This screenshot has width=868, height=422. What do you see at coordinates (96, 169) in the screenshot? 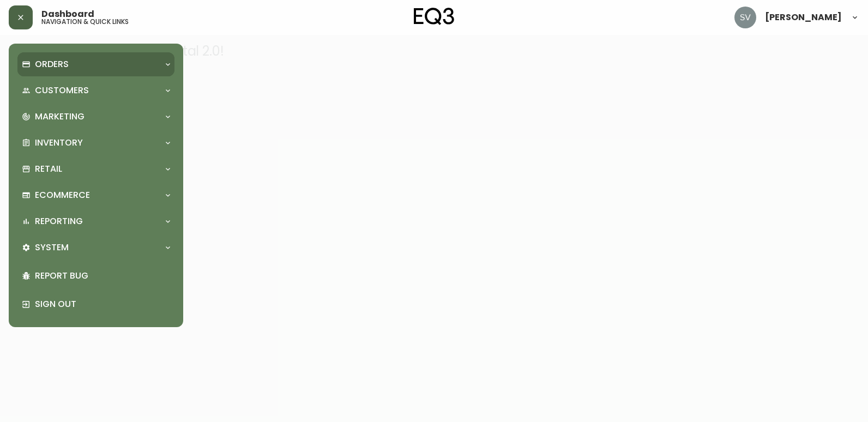
I see `div: Retail` at bounding box center [96, 169].